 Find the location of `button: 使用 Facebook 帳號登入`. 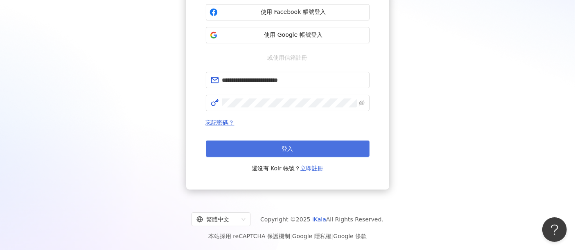

button: 使用 Facebook 帳號登入 is located at coordinates (288, 12).